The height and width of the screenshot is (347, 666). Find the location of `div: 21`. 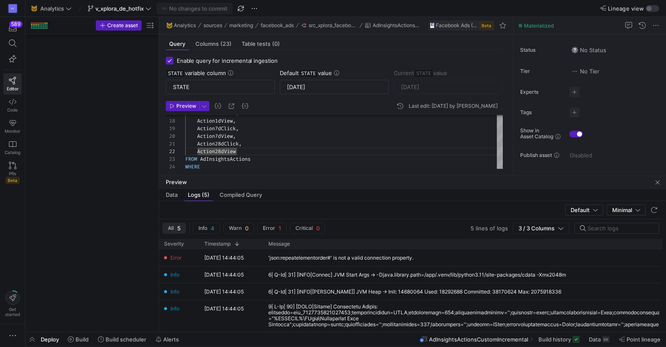

div: 21 is located at coordinates (170, 144).